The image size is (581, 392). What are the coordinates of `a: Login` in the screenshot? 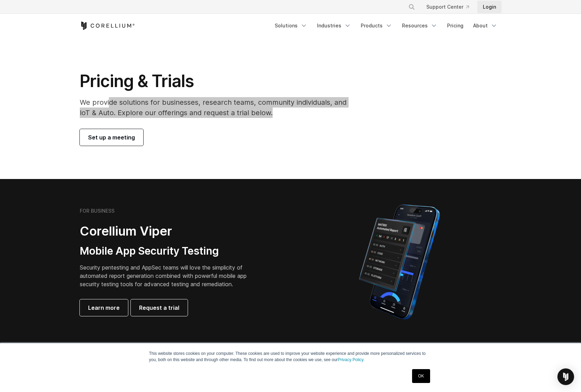 It's located at (490, 7).